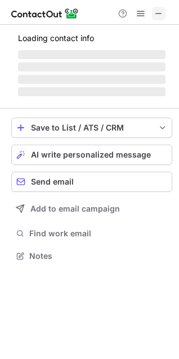 The height and width of the screenshot is (359, 179). Describe the element at coordinates (92, 128) in the screenshot. I see `div: Save to List / ATS / CRM` at that location.